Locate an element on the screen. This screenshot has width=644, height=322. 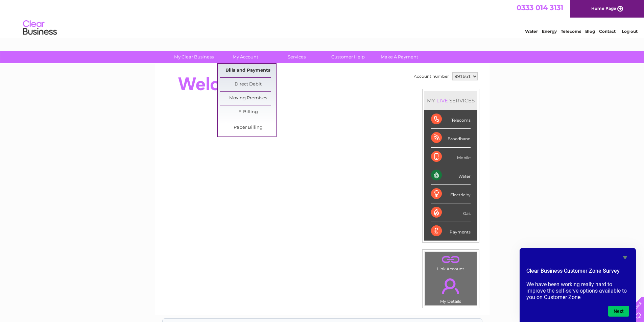
td: Account number is located at coordinates (432, 76).